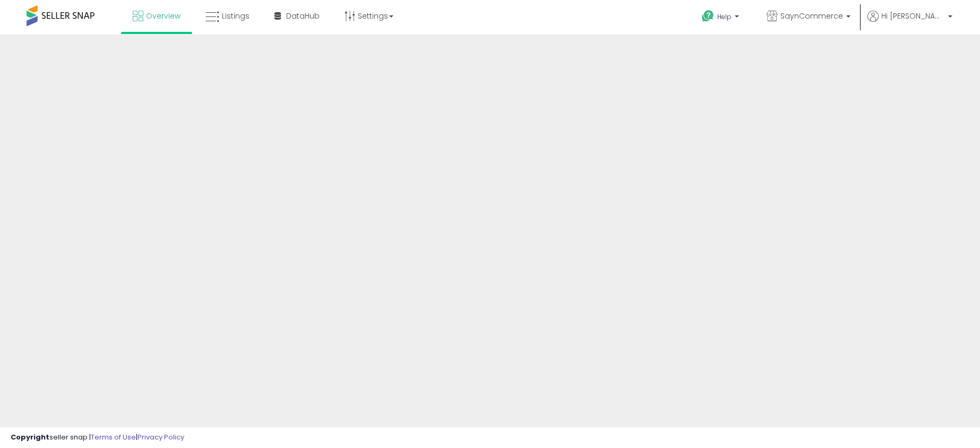 This screenshot has width=980, height=448. Describe the element at coordinates (721, 18) in the screenshot. I see `a: Help` at that location.